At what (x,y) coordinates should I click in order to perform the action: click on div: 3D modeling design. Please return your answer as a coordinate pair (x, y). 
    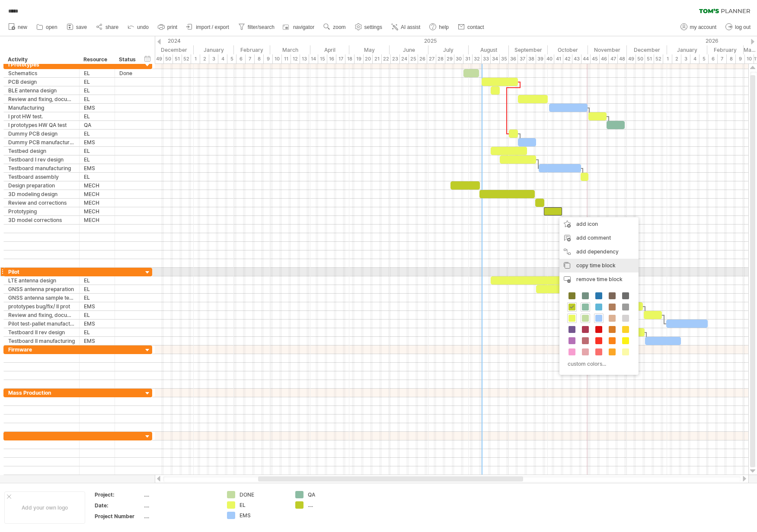
    Looking at the image, I should click on (41, 194).